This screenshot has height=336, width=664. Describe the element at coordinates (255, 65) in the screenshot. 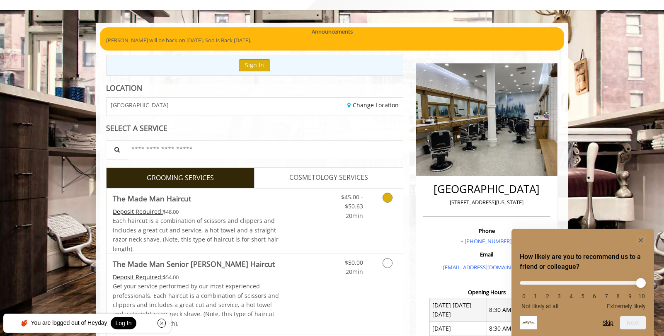

I see `button: Sign In` at that location.